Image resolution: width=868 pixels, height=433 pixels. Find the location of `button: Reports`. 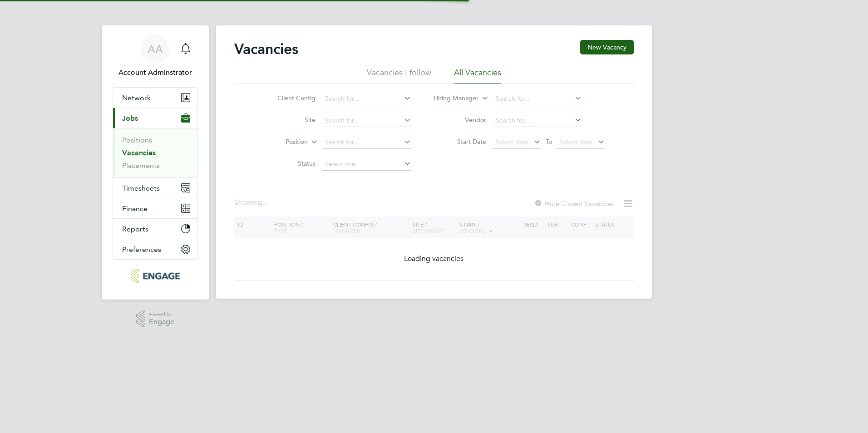

button: Reports is located at coordinates (155, 229).